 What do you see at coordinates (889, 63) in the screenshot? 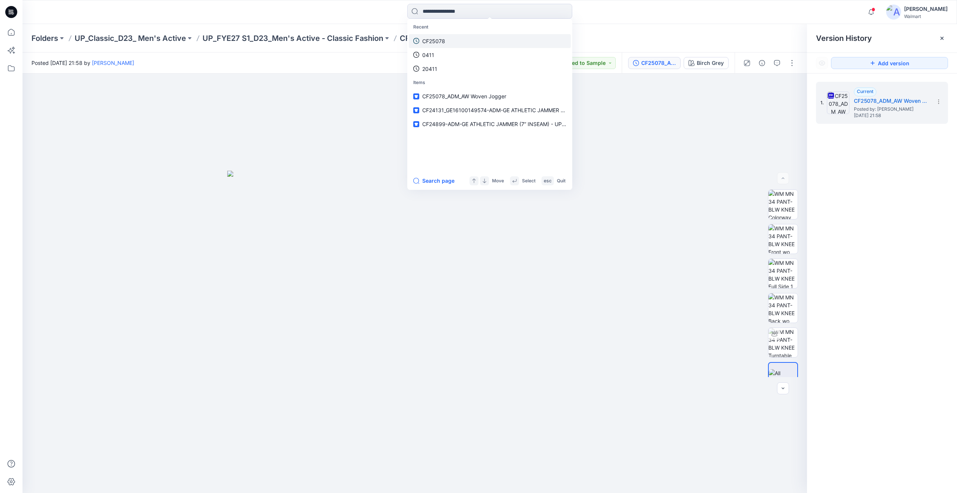
I see `button: Add version` at bounding box center [889, 63].